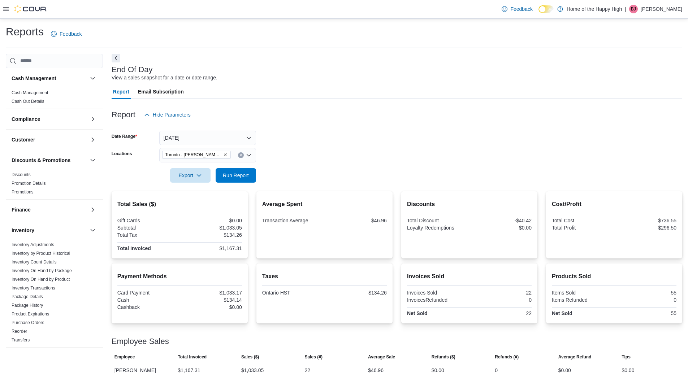 The width and height of the screenshot is (688, 375). I want to click on h2: Discounts, so click(469, 204).